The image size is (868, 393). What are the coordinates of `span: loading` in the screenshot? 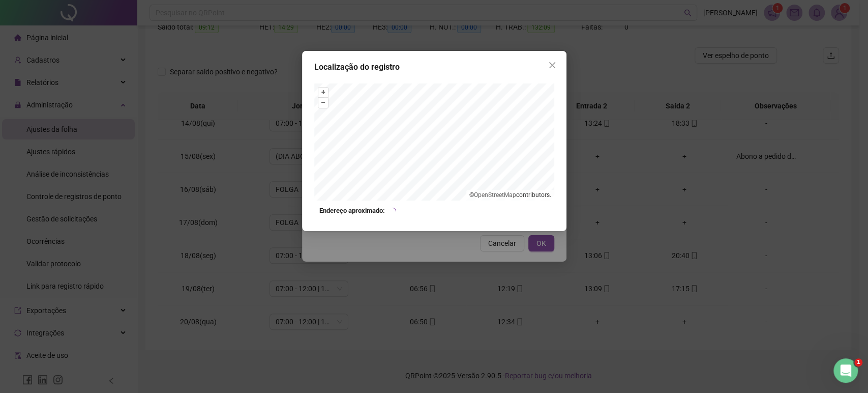 It's located at (393, 211).